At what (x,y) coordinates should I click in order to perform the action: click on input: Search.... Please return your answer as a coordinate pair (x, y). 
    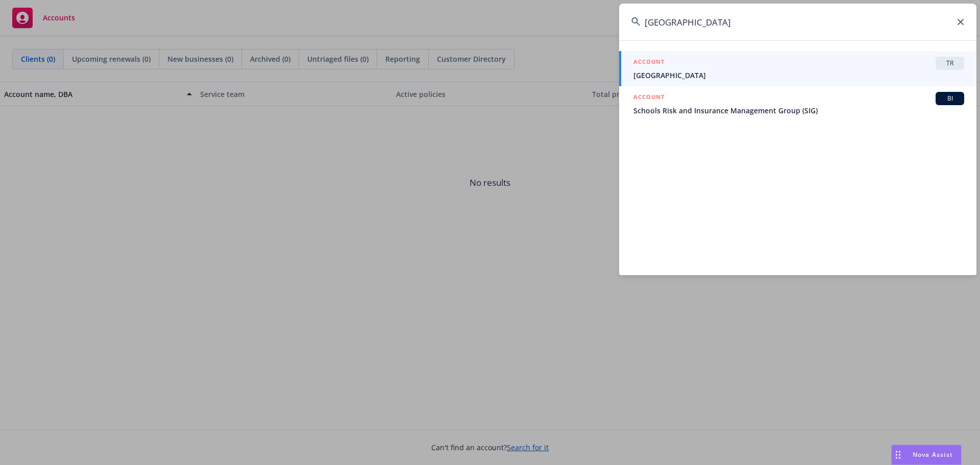
    Looking at the image, I should click on (798, 22).